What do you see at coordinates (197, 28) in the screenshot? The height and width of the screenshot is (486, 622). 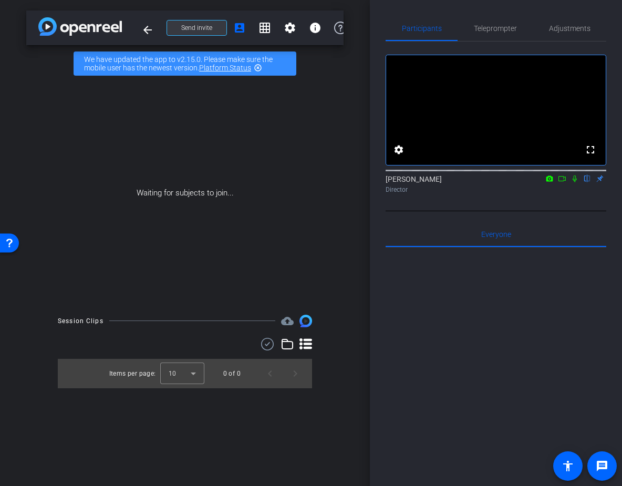 I see `span: Send invite` at bounding box center [197, 28].